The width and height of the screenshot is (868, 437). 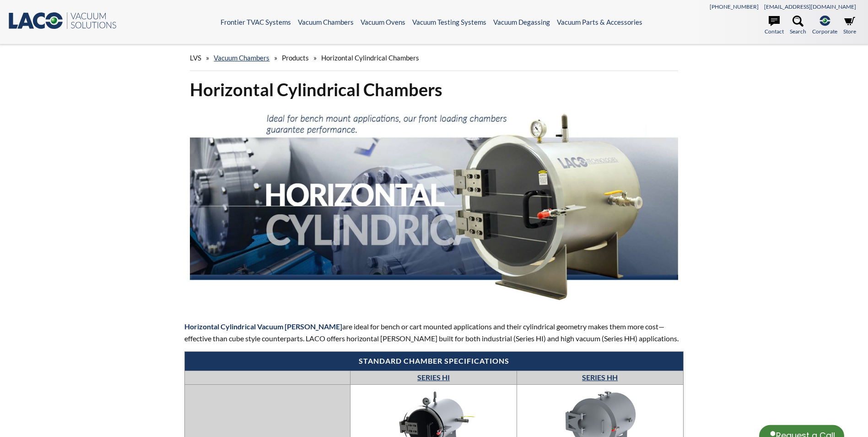 I want to click on a: Vacuum Ovens, so click(x=383, y=22).